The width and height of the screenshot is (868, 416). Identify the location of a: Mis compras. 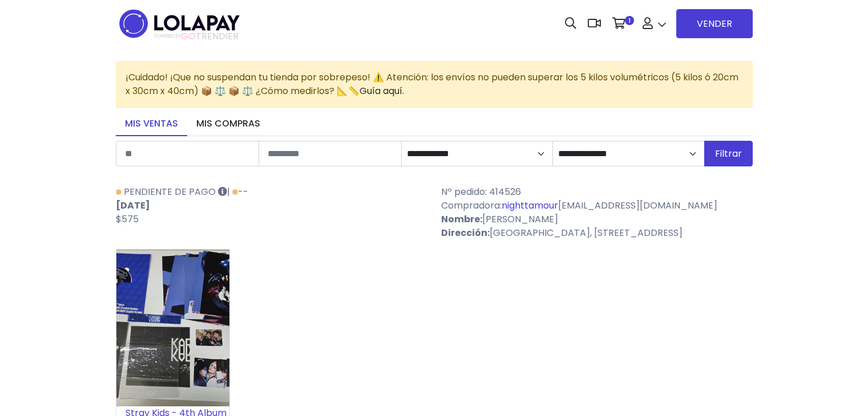
(228, 124).